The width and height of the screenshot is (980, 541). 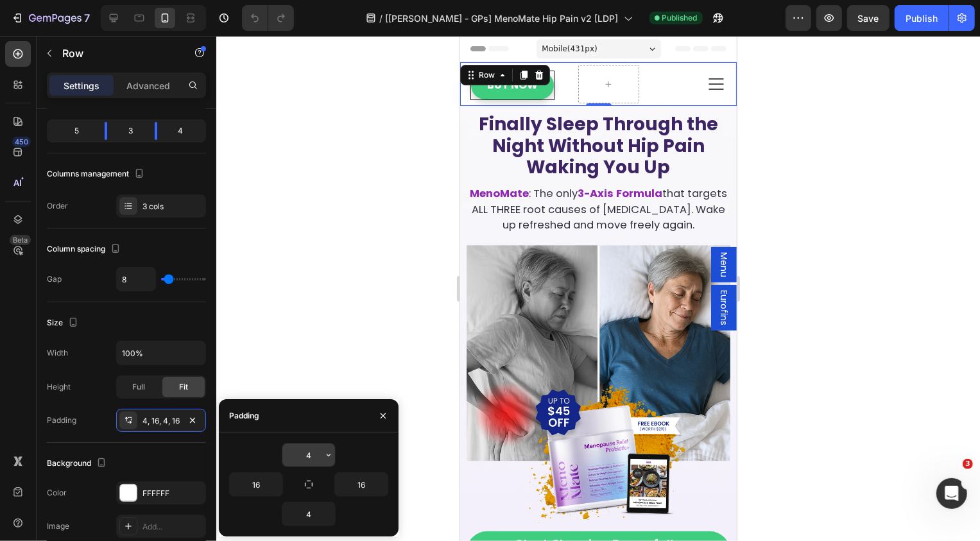 What do you see at coordinates (20, 240) in the screenshot?
I see `div: Beta` at bounding box center [20, 240].